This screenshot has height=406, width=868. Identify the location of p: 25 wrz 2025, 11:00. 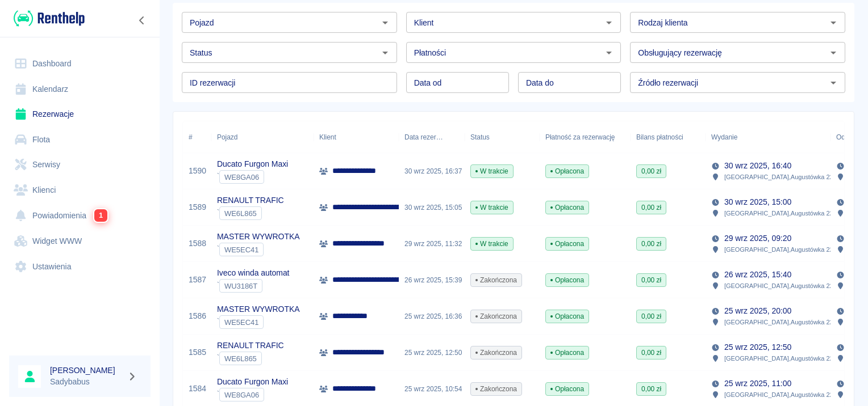
(757, 384).